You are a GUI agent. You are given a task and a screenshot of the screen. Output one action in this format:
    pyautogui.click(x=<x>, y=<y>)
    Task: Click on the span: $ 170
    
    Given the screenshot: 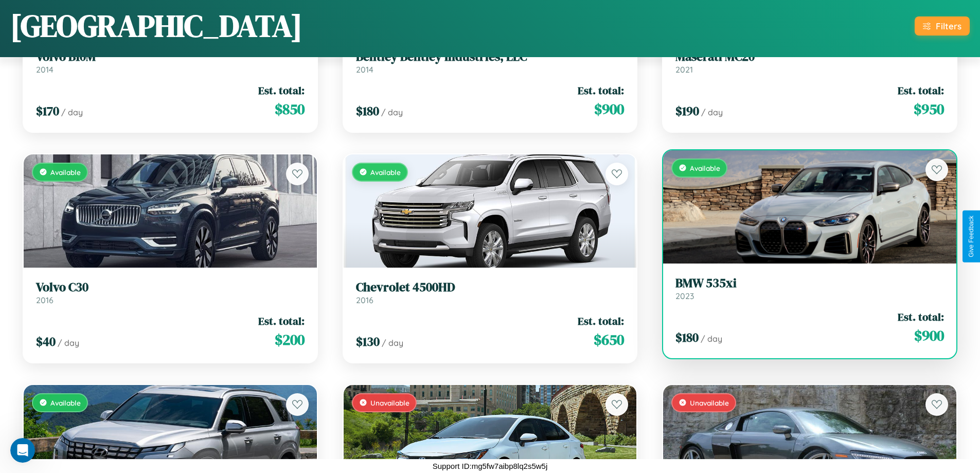 What is the action you would take?
    pyautogui.click(x=48, y=111)
    